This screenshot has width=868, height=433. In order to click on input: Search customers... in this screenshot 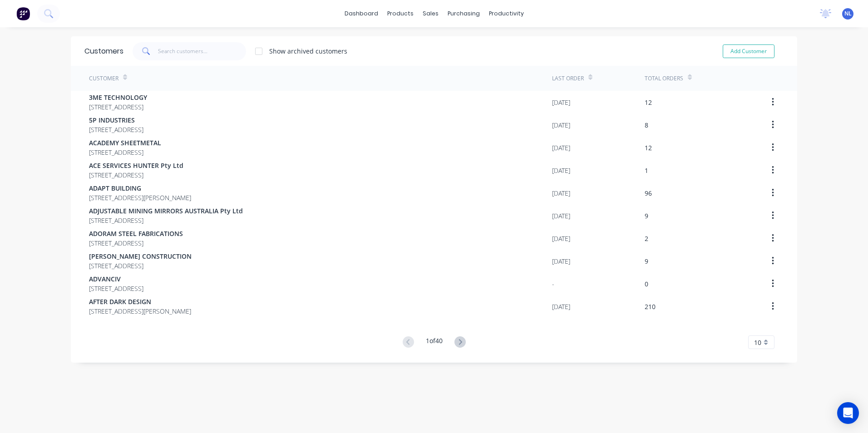, I will do `click(202, 52)`.